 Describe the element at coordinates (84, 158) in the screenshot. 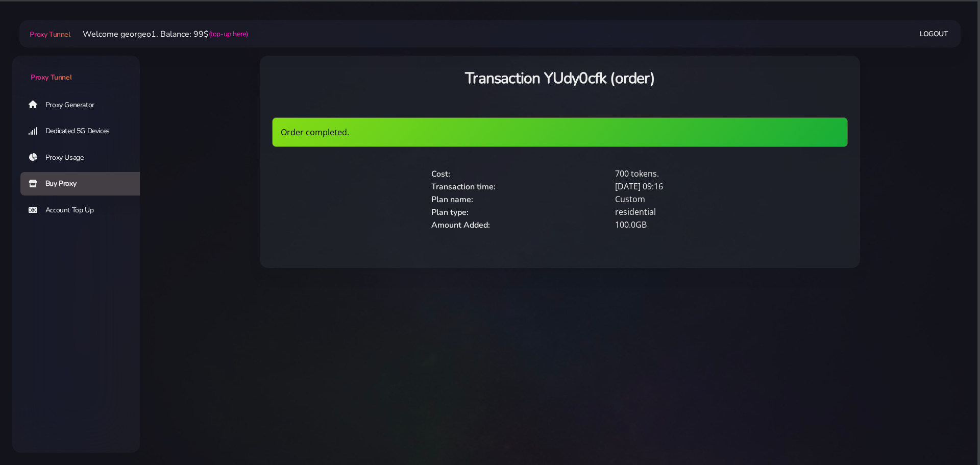

I see `a: Proxy Usage` at that location.